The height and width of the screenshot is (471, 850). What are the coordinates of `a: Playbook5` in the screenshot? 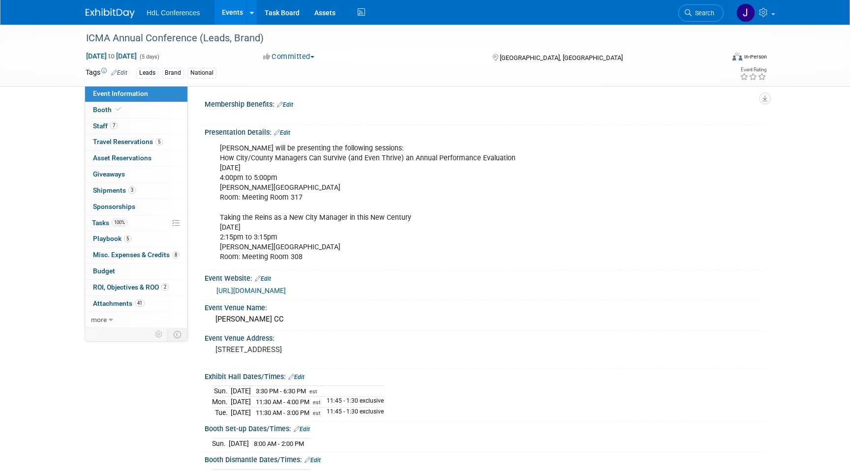 It's located at (136, 239).